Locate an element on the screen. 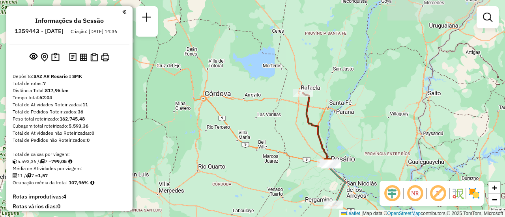 Image resolution: width=505 pixels, height=217 pixels. div: Total de caixas por viagem: is located at coordinates (69, 155).